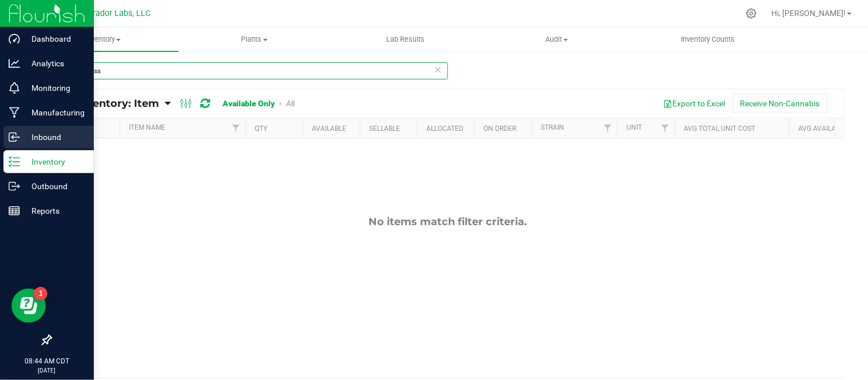 This screenshot has width=868, height=380. Describe the element at coordinates (384, 128) in the screenshot. I see `a: Sellable` at that location.